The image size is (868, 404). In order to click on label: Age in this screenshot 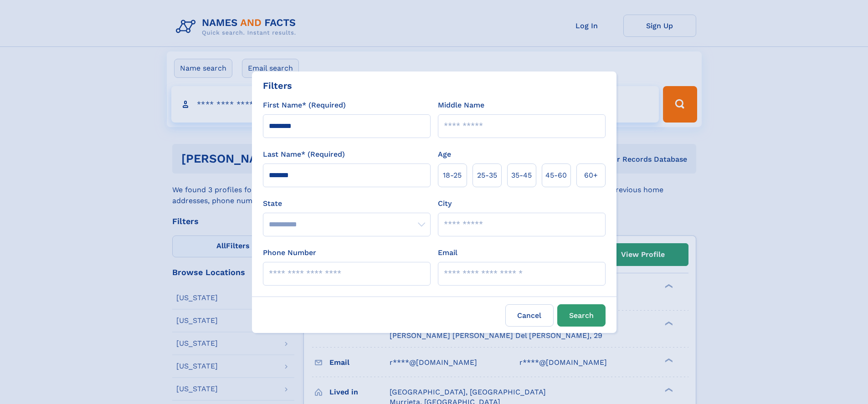, I will do `click(444, 154)`.